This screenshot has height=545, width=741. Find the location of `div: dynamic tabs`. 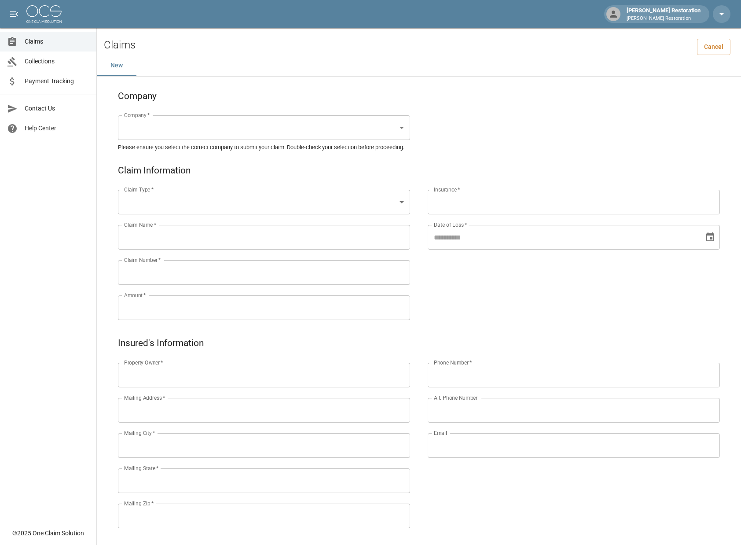

div: dynamic tabs is located at coordinates (419, 66).